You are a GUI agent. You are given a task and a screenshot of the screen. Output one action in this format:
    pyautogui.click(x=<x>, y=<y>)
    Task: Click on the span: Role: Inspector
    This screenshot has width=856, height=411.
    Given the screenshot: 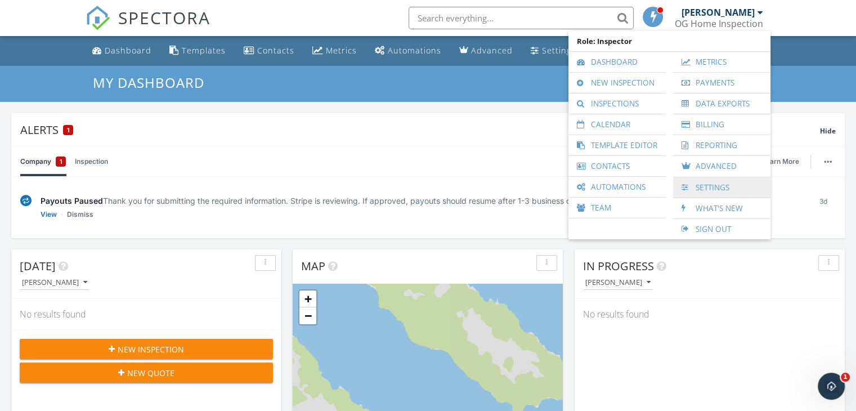 What is the action you would take?
    pyautogui.click(x=669, y=41)
    